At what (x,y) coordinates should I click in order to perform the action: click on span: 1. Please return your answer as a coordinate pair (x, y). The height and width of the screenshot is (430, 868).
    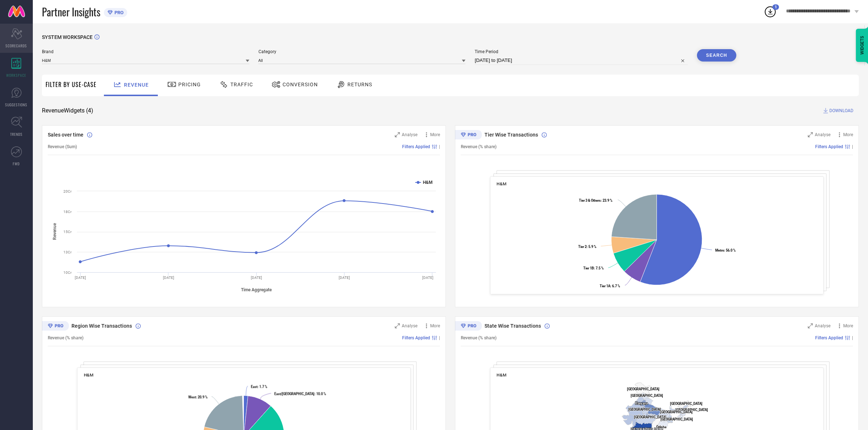
    Looking at the image, I should click on (776, 7).